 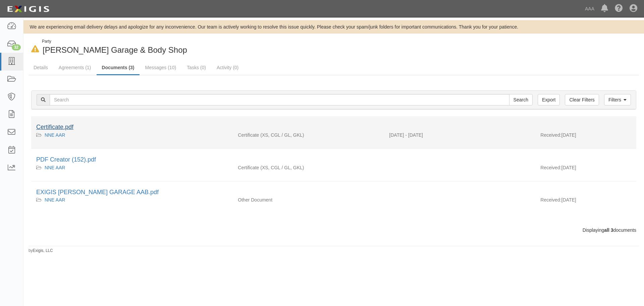 I want to click on a: Agreements (1), so click(x=75, y=68).